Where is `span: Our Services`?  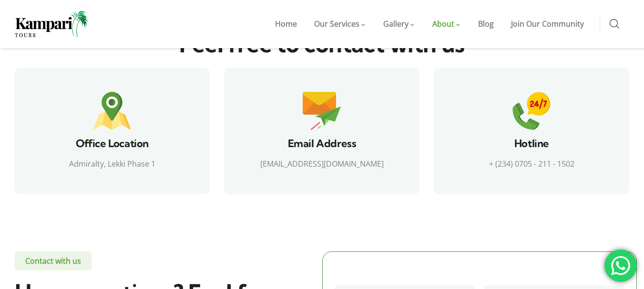 span: Our Services is located at coordinates (337, 24).